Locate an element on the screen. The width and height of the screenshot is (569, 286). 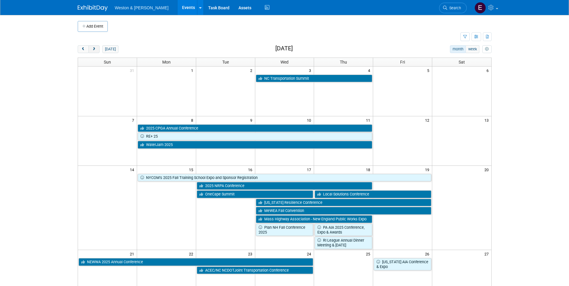
a: 2025 CPGA Annual Conference is located at coordinates (255, 128).